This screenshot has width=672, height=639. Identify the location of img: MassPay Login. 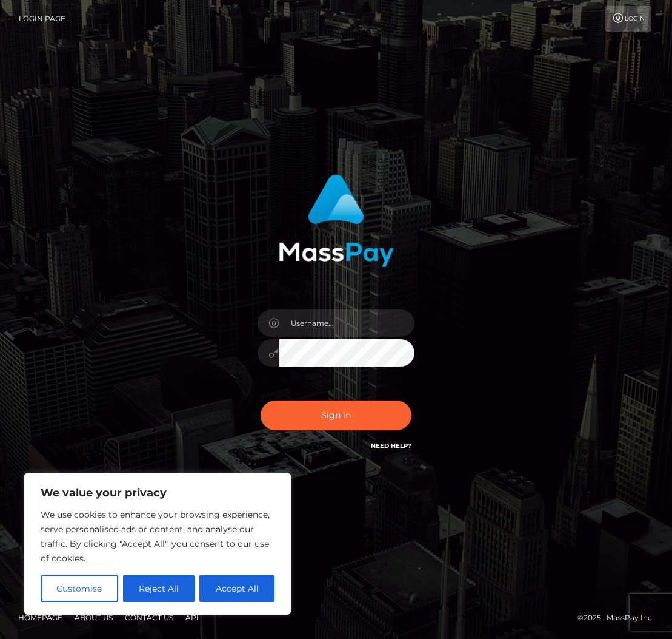
(337, 220).